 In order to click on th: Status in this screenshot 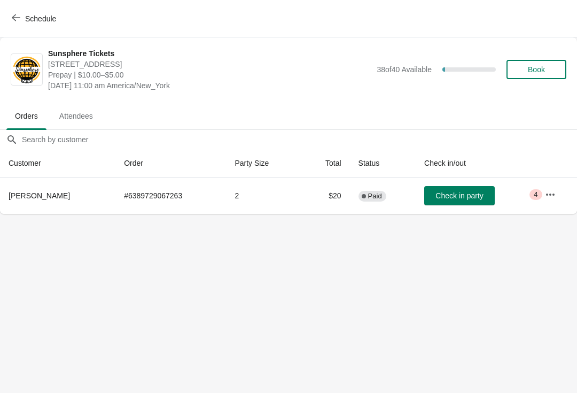, I will do `click(382, 163)`.